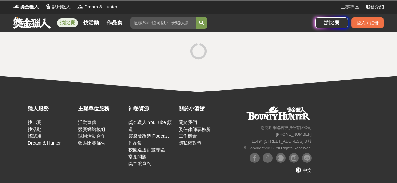  Describe the element at coordinates (100, 7) in the screenshot. I see `span: Dream & Hunter` at that location.